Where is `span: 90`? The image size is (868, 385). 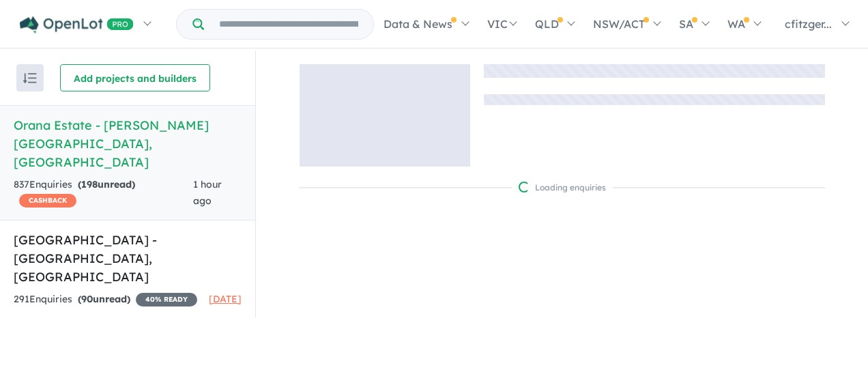
span: 90 is located at coordinates (87, 299).